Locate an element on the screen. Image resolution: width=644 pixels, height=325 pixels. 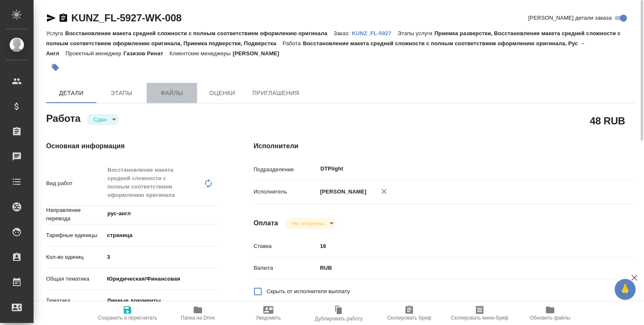
span: Сохранить и пересчитать is located at coordinates (127, 318).